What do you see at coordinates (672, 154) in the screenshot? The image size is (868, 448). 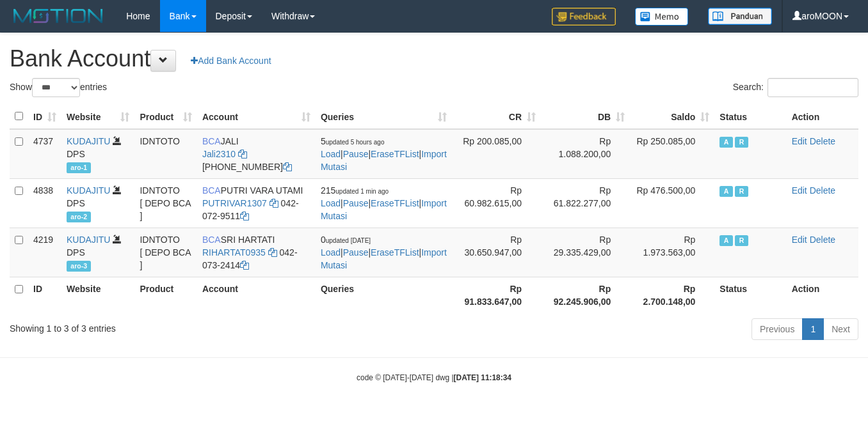 I see `td: Rp 250.085,00` at bounding box center [672, 154].